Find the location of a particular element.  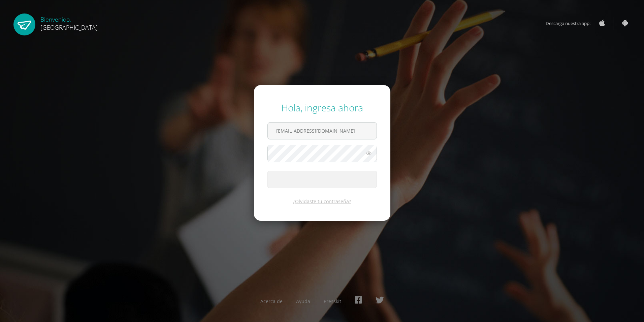

a: Acerca de is located at coordinates (271, 301).